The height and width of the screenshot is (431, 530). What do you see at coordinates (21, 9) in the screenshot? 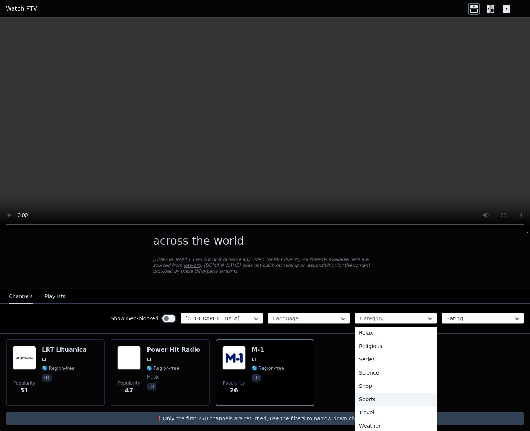
I see `a: WatchIPTV` at bounding box center [21, 9].